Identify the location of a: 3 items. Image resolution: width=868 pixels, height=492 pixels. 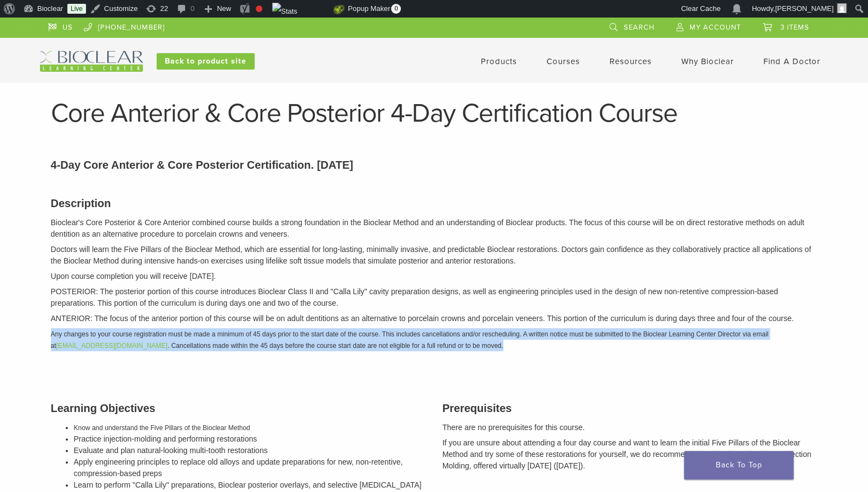
(786, 26).